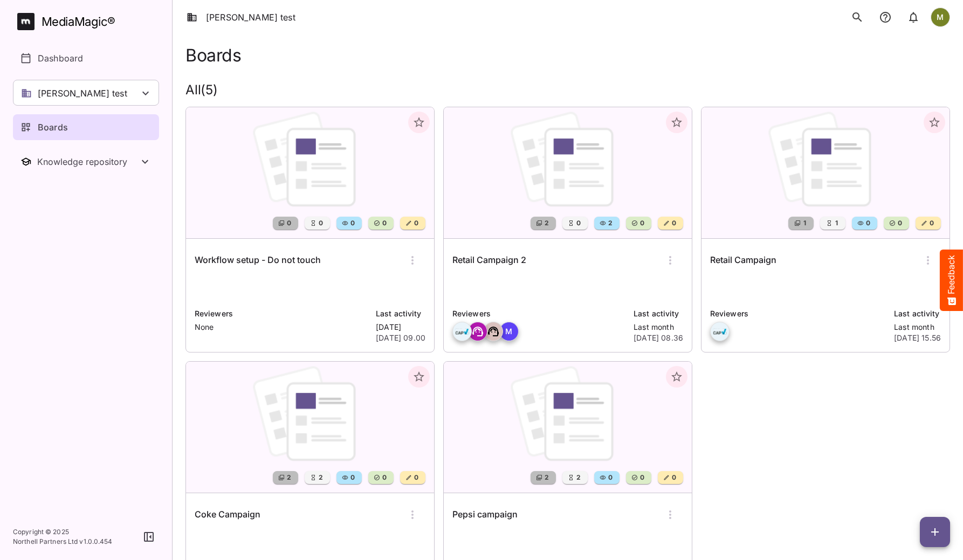  What do you see at coordinates (63, 541) in the screenshot?
I see `p: Northell Partners Ltd v 1.0.0.454` at bounding box center [63, 541].